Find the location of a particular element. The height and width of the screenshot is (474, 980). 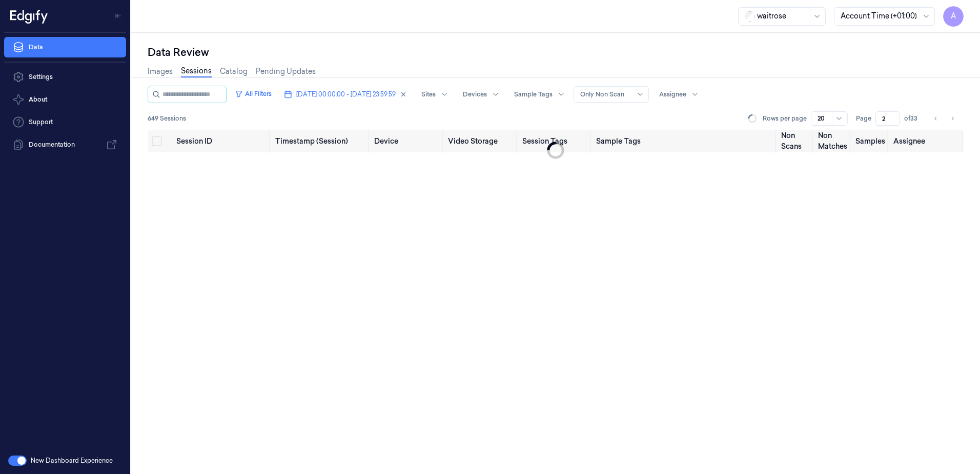

a: Support is located at coordinates (65, 122).